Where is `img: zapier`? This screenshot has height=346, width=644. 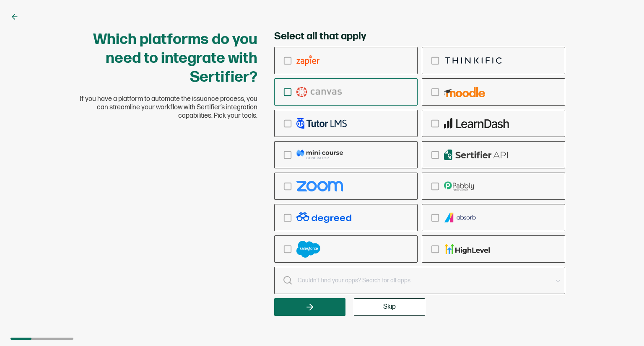 img: zapier is located at coordinates (308, 60).